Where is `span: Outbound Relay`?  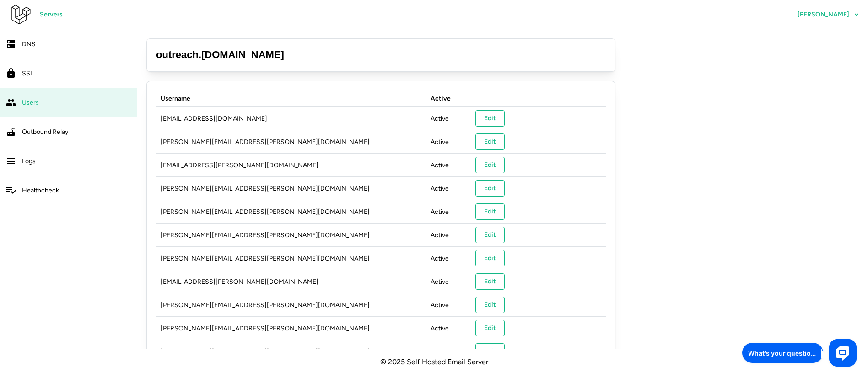
span: Outbound Relay is located at coordinates (45, 132).